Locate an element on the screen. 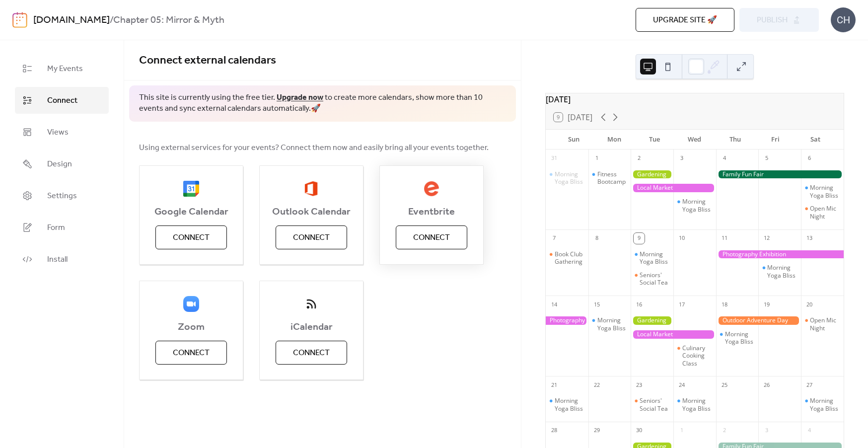 This screenshot has width=868, height=448. div: 20 is located at coordinates (810, 304).